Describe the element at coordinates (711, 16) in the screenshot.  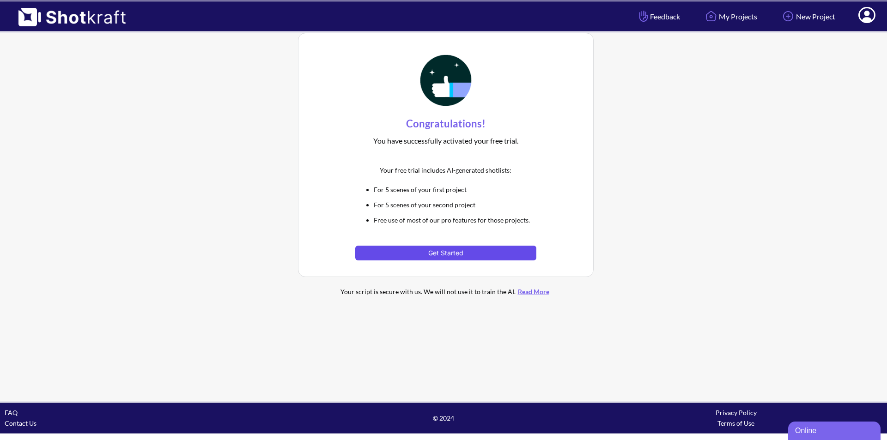
I see `img: Home Icon` at that location.